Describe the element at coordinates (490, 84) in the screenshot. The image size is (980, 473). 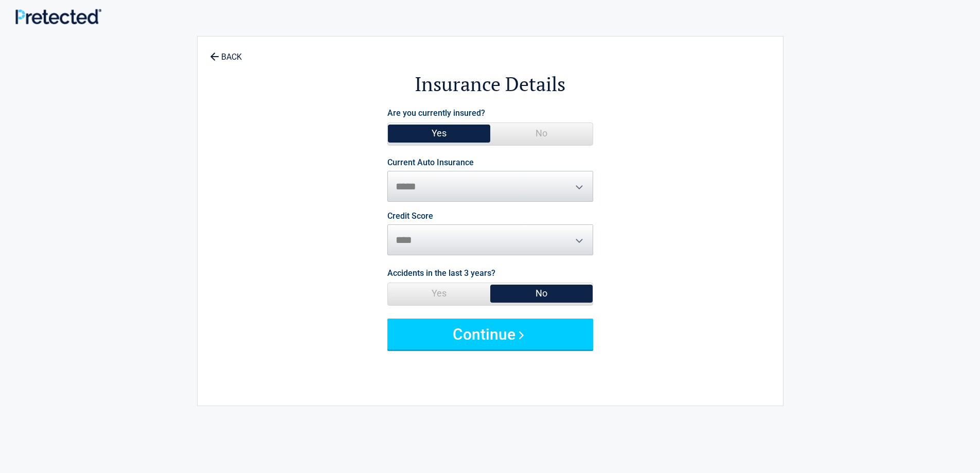
I see `h2: Insurance Details` at that location.